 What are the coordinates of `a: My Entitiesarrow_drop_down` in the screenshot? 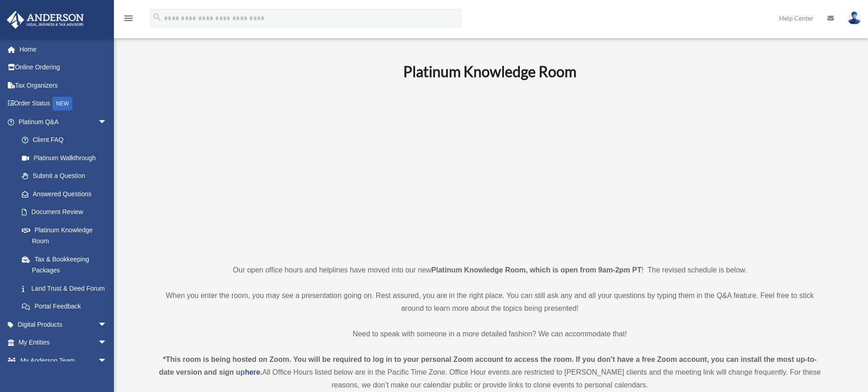 It's located at (63, 342).